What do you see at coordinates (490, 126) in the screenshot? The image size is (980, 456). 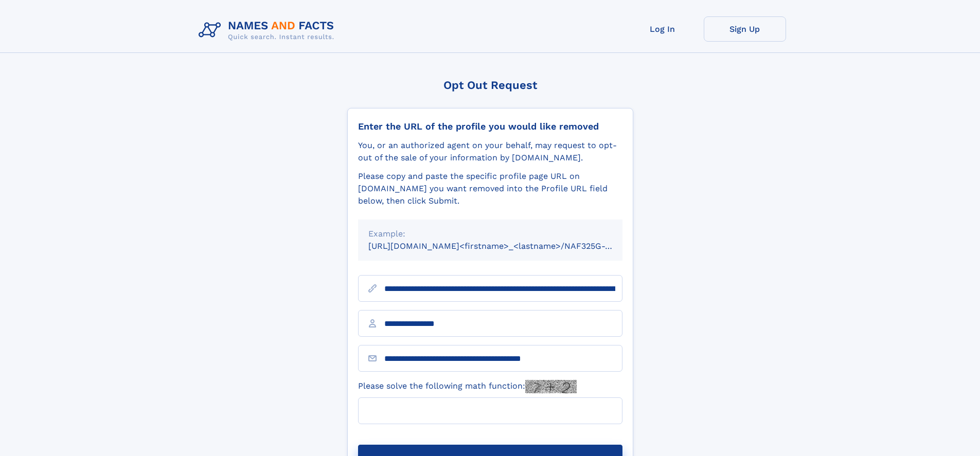 I see `div: Enter the URL of the profile you would like removed` at bounding box center [490, 126].